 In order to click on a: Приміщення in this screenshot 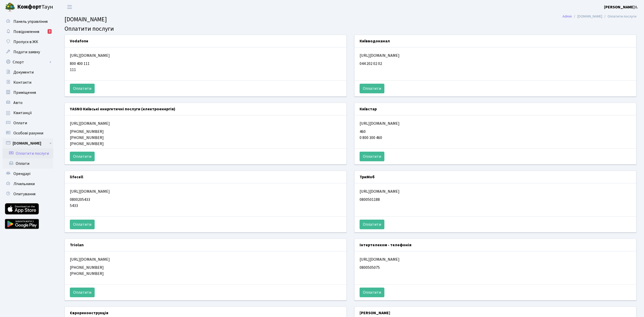, I will do `click(28, 93)`.